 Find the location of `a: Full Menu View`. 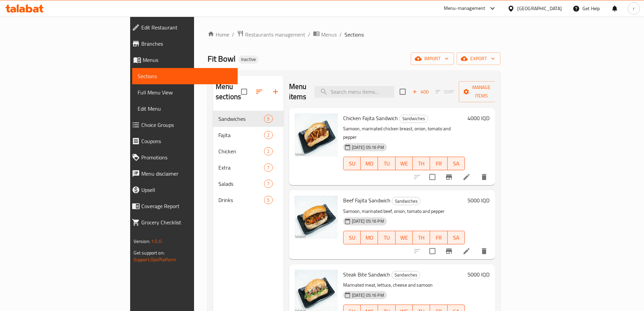

a: Full Menu View is located at coordinates (185, 92).